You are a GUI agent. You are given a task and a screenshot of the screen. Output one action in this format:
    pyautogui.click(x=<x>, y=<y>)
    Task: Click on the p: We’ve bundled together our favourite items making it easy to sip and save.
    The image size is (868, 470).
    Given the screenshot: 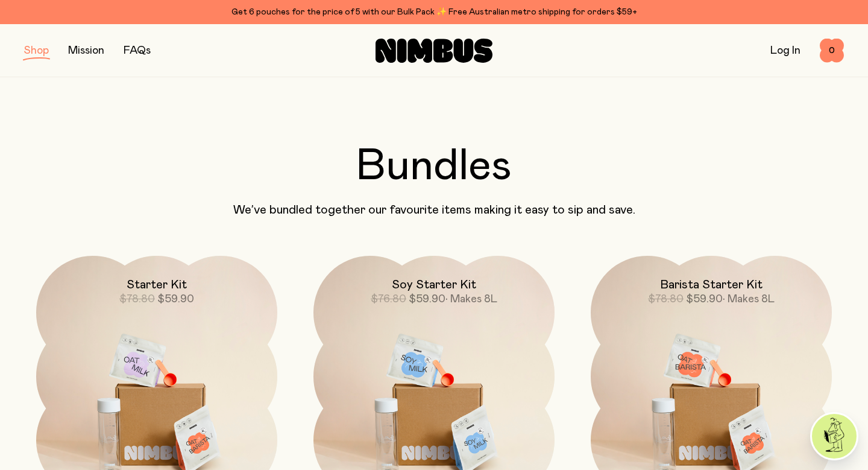 What is the action you would take?
    pyautogui.click(x=434, y=210)
    